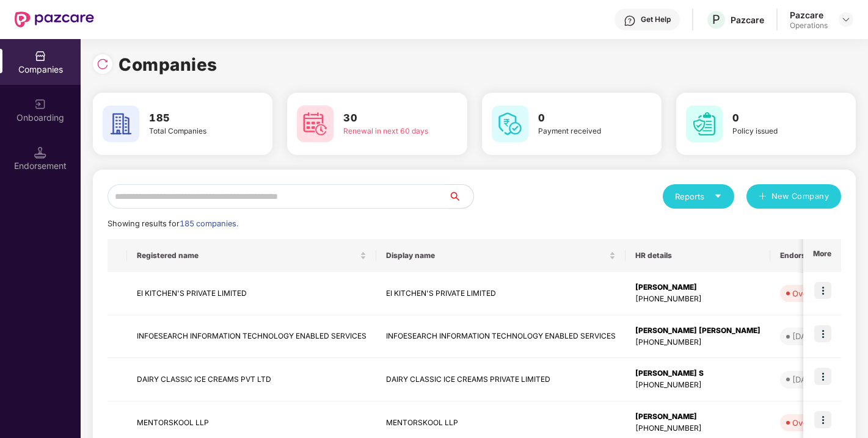 The width and height of the screenshot is (868, 438). What do you see at coordinates (461, 197) in the screenshot?
I see `span: search` at bounding box center [461, 197].